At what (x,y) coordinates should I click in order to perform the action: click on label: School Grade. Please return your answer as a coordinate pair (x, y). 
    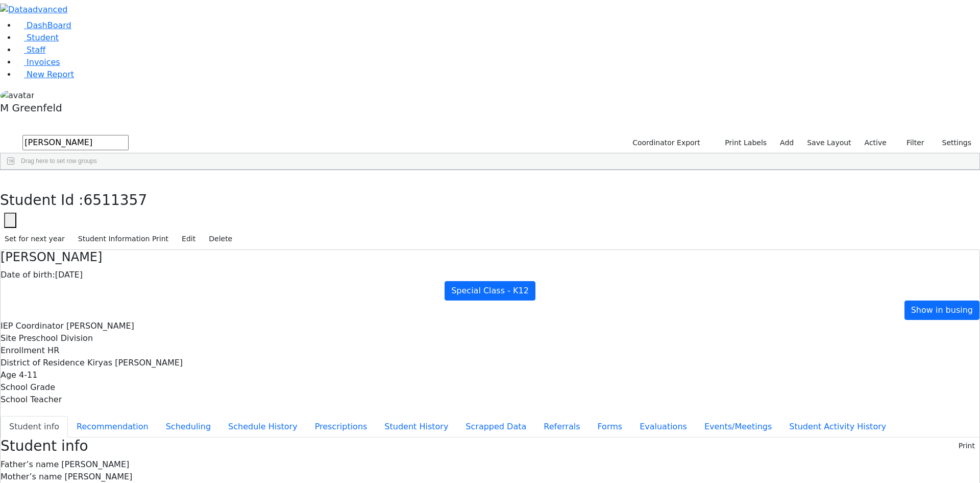
    Looking at the image, I should click on (27, 388).